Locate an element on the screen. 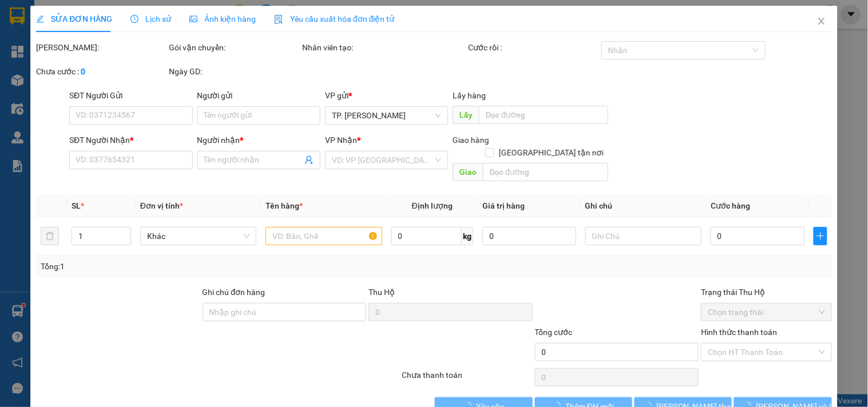 The width and height of the screenshot is (868, 407). span: Giao is located at coordinates (468, 172).